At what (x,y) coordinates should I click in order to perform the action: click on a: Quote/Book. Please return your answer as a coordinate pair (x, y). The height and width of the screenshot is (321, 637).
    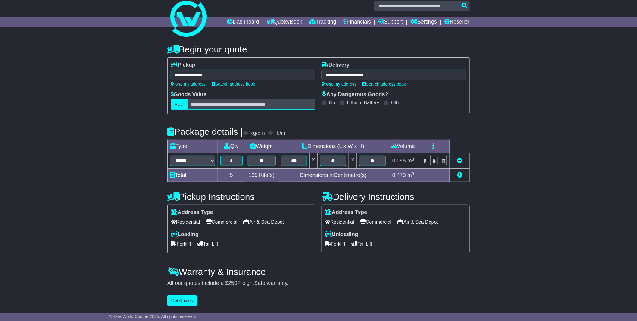
    Looking at the image, I should click on (285, 22).